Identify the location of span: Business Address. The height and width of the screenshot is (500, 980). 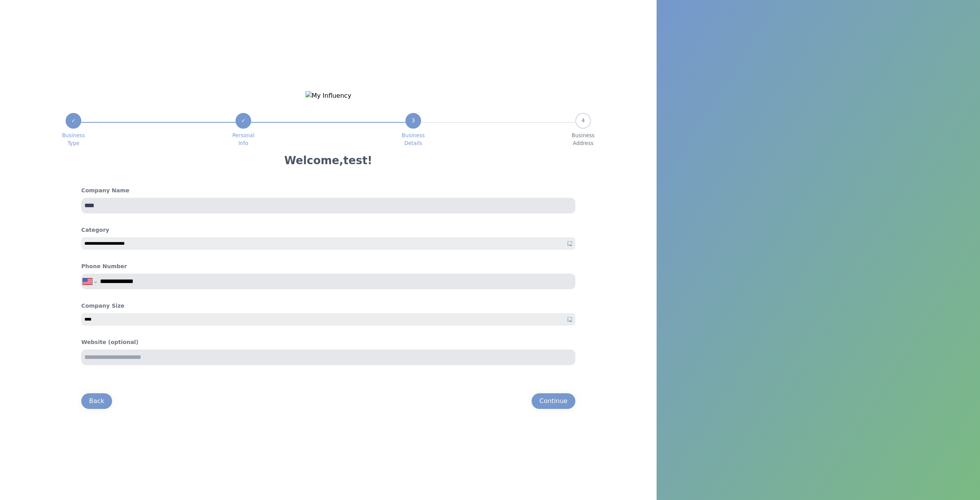
(583, 140).